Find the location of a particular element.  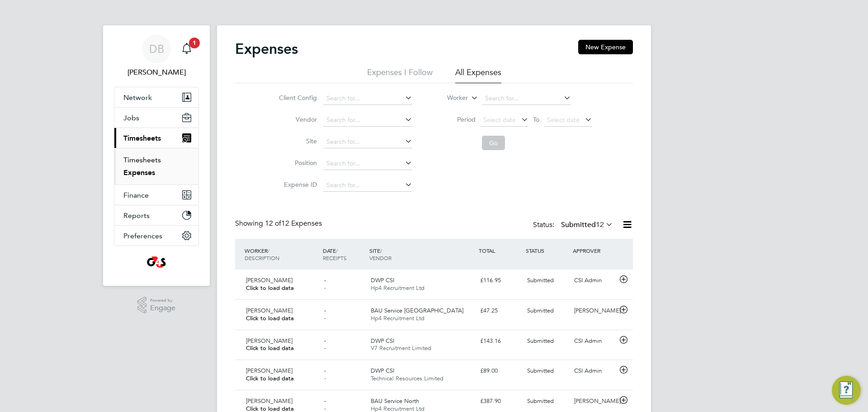

button: New Expense is located at coordinates (605, 47).